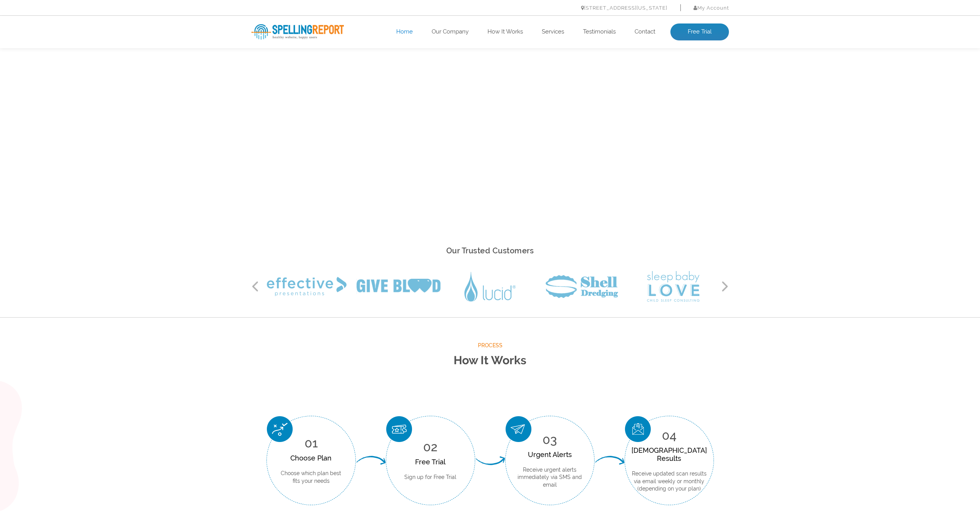  What do you see at coordinates (280, 428) in the screenshot?
I see `img: Choose Plan` at bounding box center [280, 428].